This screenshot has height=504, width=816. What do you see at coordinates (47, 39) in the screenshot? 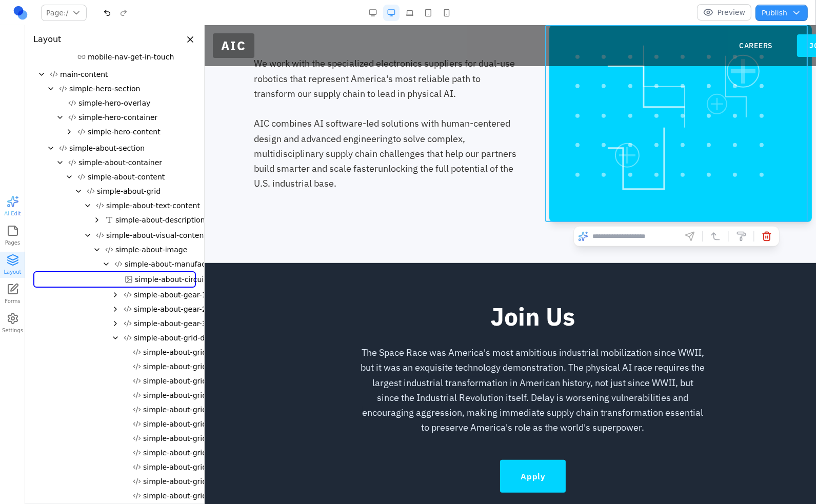
I see `h3: Layout` at bounding box center [47, 39].